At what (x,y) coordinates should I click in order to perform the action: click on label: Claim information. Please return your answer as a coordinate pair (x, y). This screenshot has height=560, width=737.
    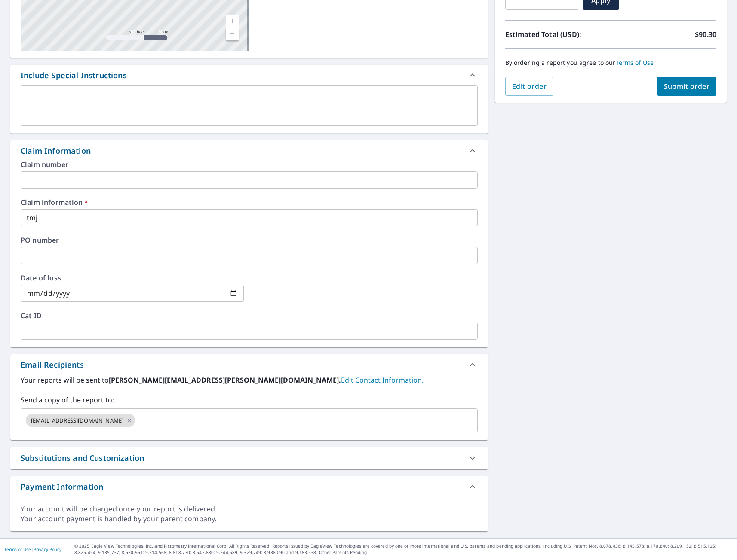
    Looking at the image, I should click on (249, 203).